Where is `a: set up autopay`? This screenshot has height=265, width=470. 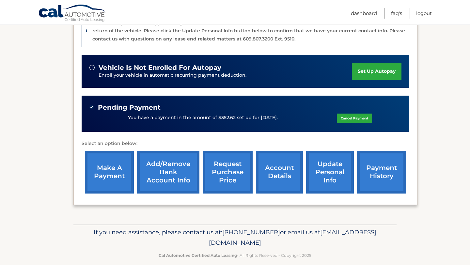 a: set up autopay is located at coordinates (377, 71).